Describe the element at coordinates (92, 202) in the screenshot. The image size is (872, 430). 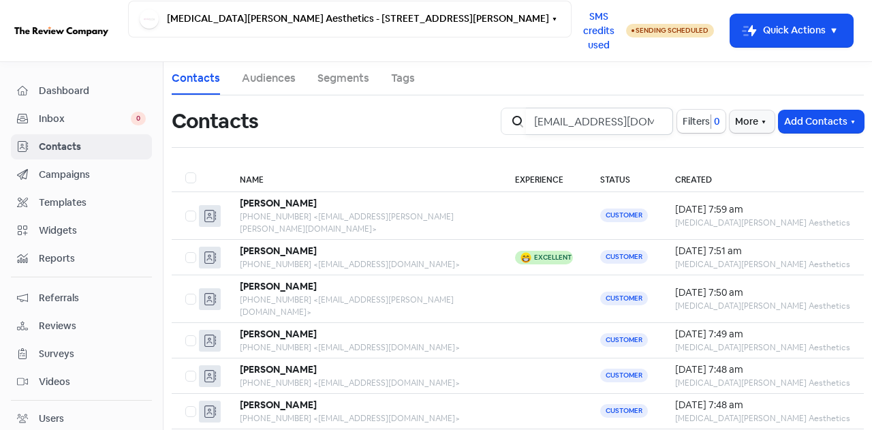
I see `span: Templates` at that location.